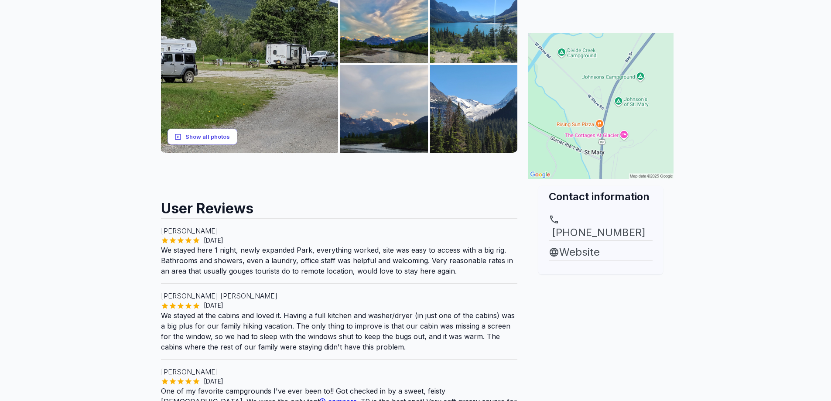 Image resolution: width=831 pixels, height=401 pixels. Describe the element at coordinates (384, 109) in the screenshot. I see `img: AAcXr8rMAWmPQWoV1tE4xB3eJAhvnGgNretLJ0UiMWud76-lbHvToa-p3tQyZZa0TsgSFS6eFvV-wTk27Vw64T0XSWNd9RisY...` at that location.